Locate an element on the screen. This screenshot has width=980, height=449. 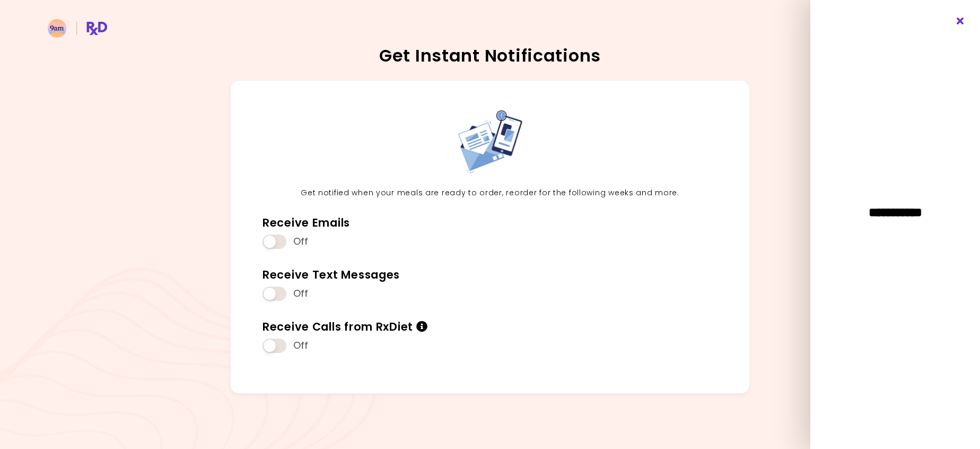
p: Get notified when your meals are ready to order, reorder for the following weeks and more. is located at coordinates (490, 193).